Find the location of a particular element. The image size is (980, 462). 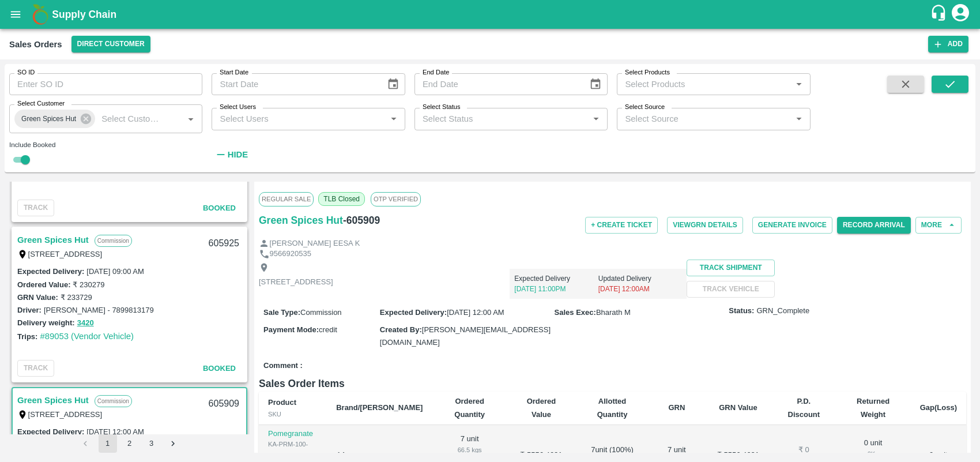

label: Status: is located at coordinates (742, 311).